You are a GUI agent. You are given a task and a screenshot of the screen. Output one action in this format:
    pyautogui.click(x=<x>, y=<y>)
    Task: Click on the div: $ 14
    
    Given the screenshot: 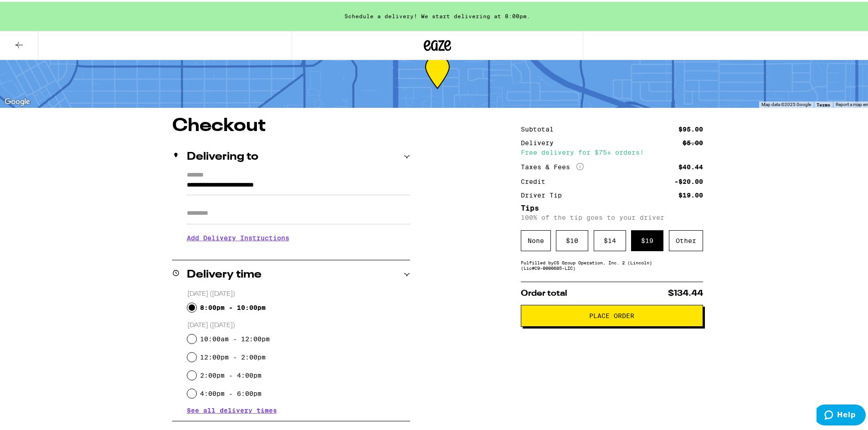 What is the action you would take?
    pyautogui.click(x=609, y=239)
    